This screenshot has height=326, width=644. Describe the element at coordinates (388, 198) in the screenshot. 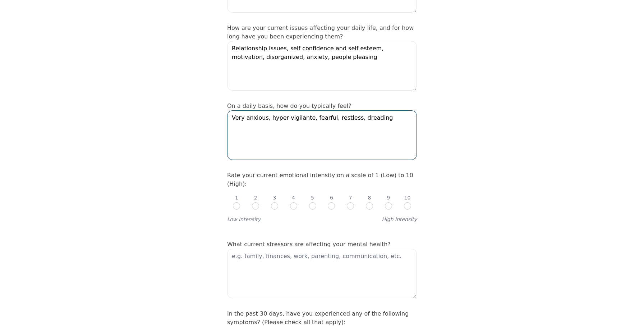

I see `p: 9` at that location.